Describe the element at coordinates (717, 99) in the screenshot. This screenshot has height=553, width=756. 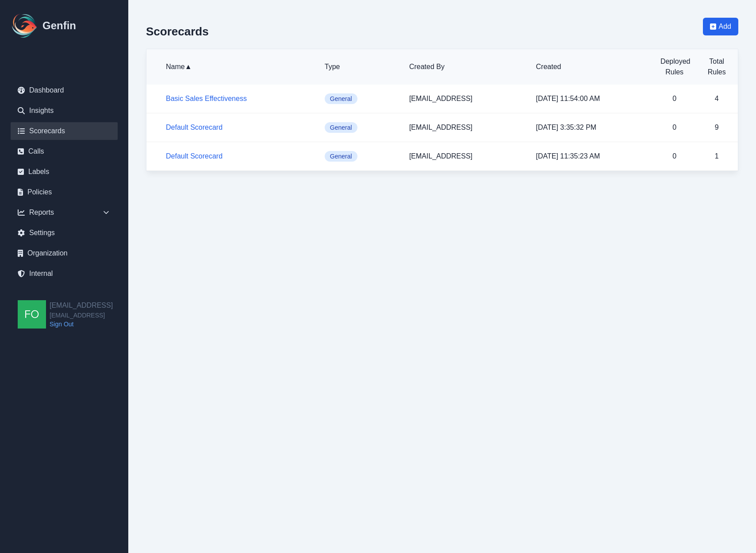
I see `p: 4` at that location.